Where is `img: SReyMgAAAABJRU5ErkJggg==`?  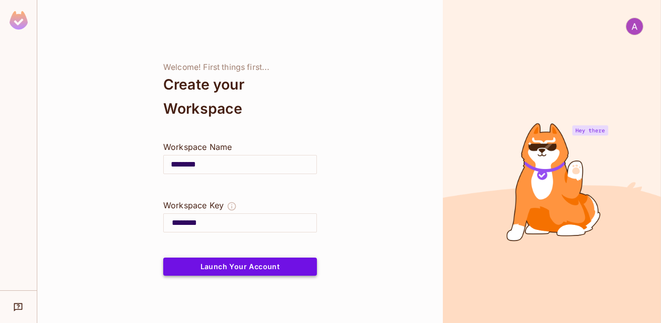 img: SReyMgAAAABJRU5ErkJggg== is located at coordinates (19, 20).